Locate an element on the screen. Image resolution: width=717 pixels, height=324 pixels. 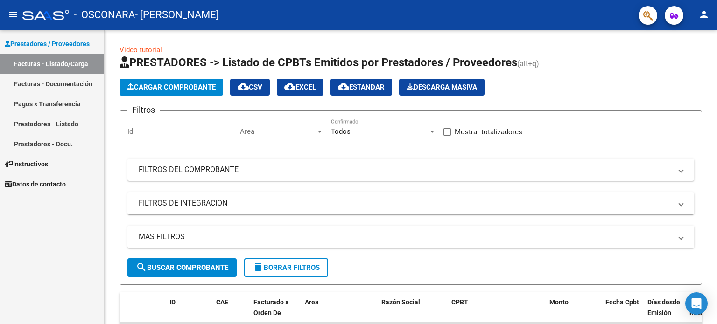
a: Video tutorial is located at coordinates (140, 50).